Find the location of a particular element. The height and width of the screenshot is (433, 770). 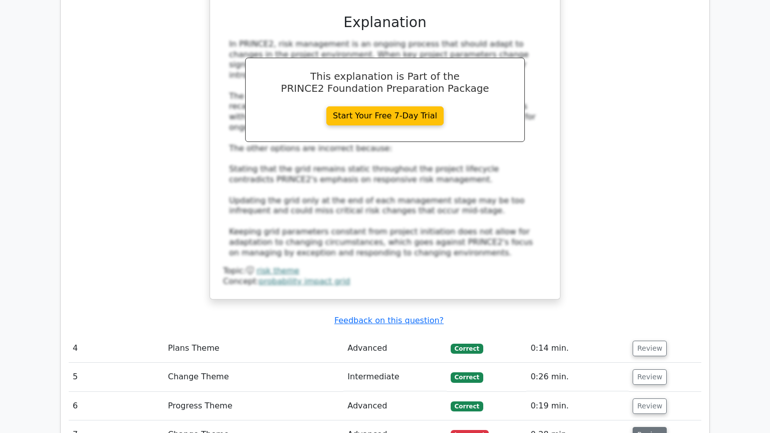

td: 6 is located at coordinates (116, 406).